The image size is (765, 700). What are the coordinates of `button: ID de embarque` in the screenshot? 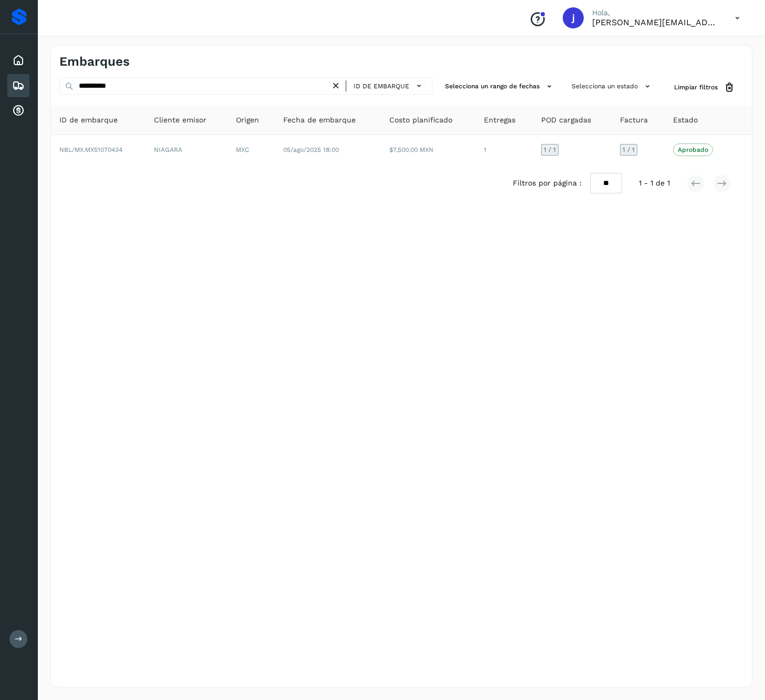 It's located at (388, 86).